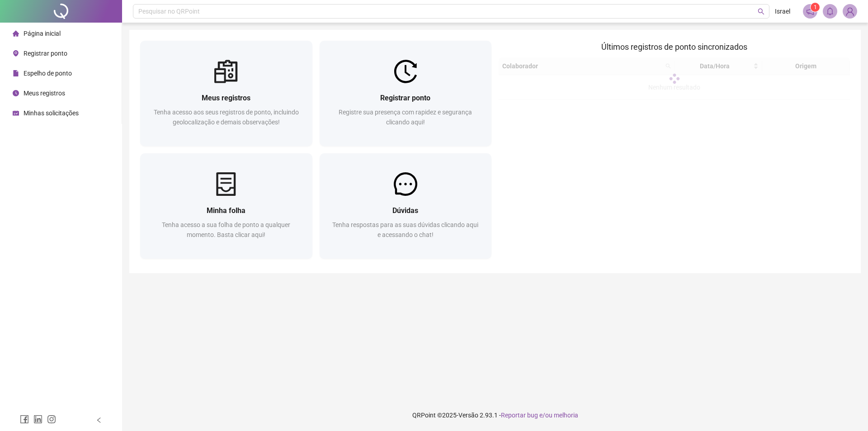 This screenshot has width=868, height=431. I want to click on span: Tenha acesso a sua folha de ponto a qualquer momento. Basta clicar aqui!, so click(226, 230).